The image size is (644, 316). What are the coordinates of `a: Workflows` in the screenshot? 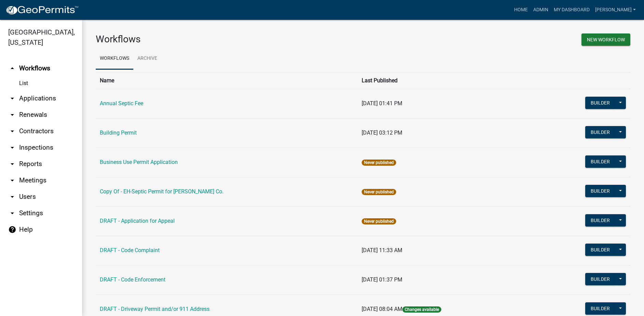 It's located at (114, 59).